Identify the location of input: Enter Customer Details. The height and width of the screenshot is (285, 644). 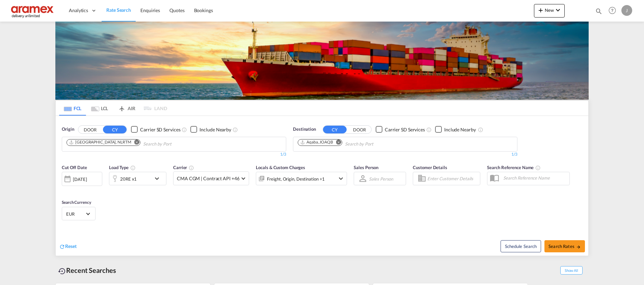
(453, 179).